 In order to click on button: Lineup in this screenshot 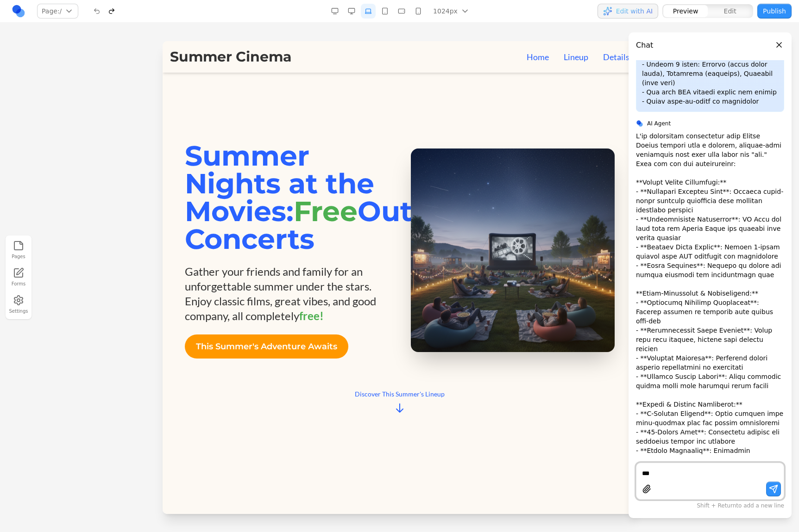, I will do `click(413, 16)`.